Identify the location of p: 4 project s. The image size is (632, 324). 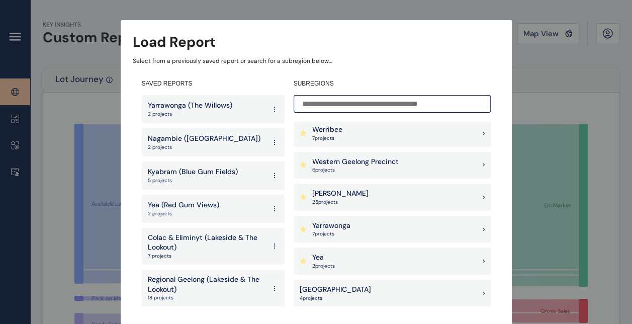
(335, 298).